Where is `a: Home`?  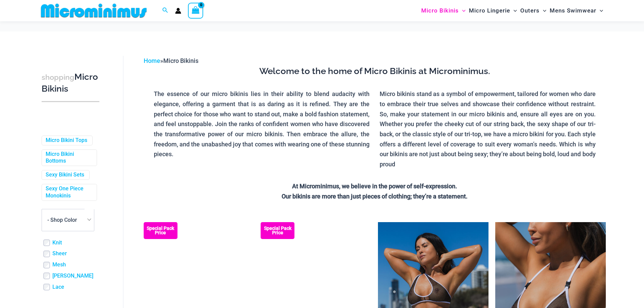
a: Home is located at coordinates (152, 61).